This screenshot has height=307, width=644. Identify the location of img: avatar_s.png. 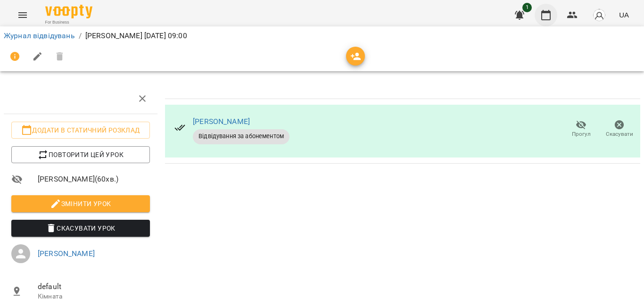
(599, 15).